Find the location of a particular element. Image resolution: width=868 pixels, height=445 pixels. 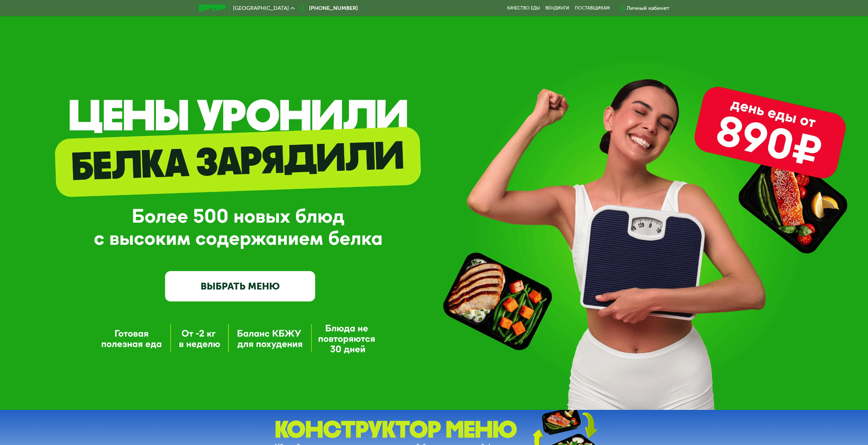

div: Личный кабинет is located at coordinates (647, 9).